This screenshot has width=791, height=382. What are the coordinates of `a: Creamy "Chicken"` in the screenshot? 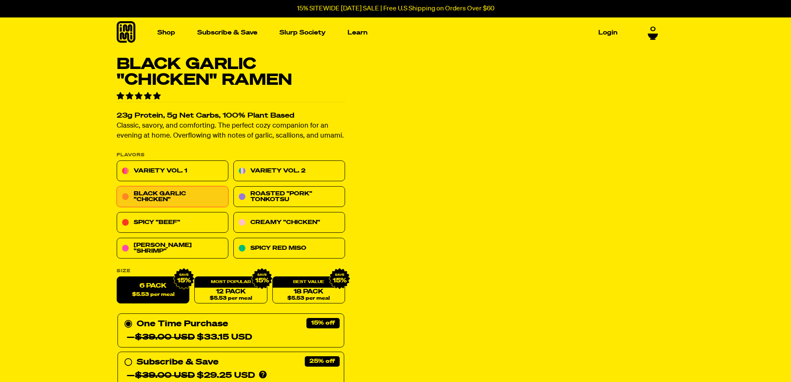 It's located at (289, 223).